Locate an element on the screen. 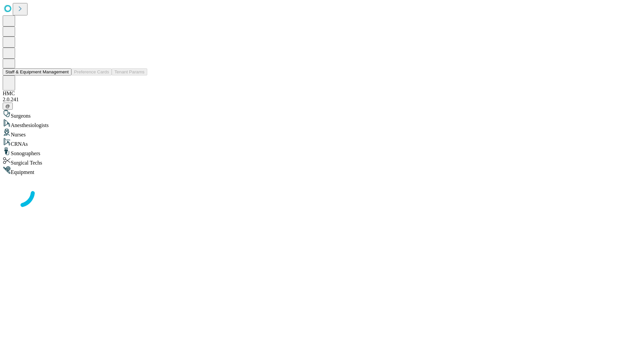 The width and height of the screenshot is (644, 362). div: Surgical Techs is located at coordinates (322, 161).